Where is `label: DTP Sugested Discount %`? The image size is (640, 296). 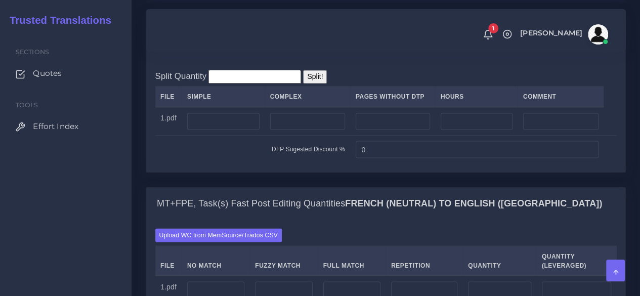 label: DTP Sugested Discount % is located at coordinates (308, 149).